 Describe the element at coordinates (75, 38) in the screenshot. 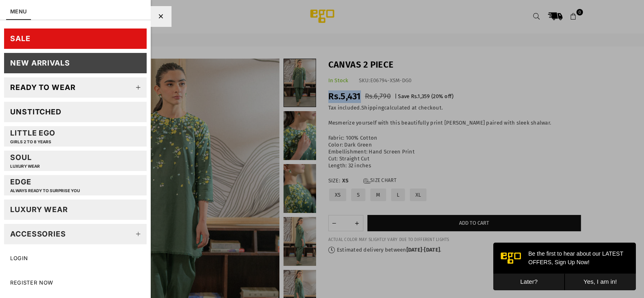

I see `a: SALE` at that location.